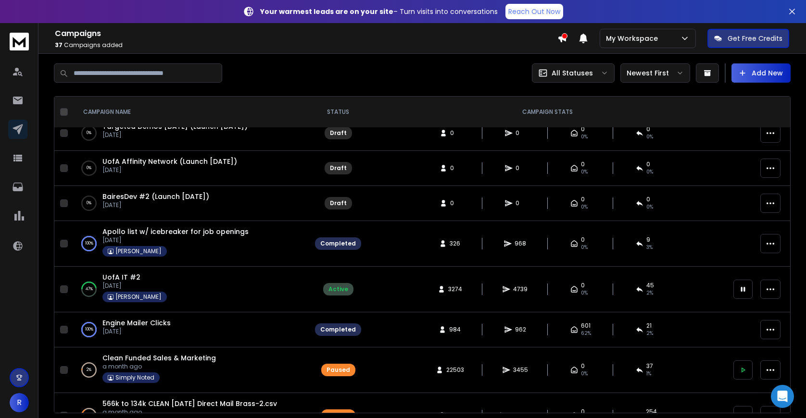  I want to click on span: 968, so click(520, 244).